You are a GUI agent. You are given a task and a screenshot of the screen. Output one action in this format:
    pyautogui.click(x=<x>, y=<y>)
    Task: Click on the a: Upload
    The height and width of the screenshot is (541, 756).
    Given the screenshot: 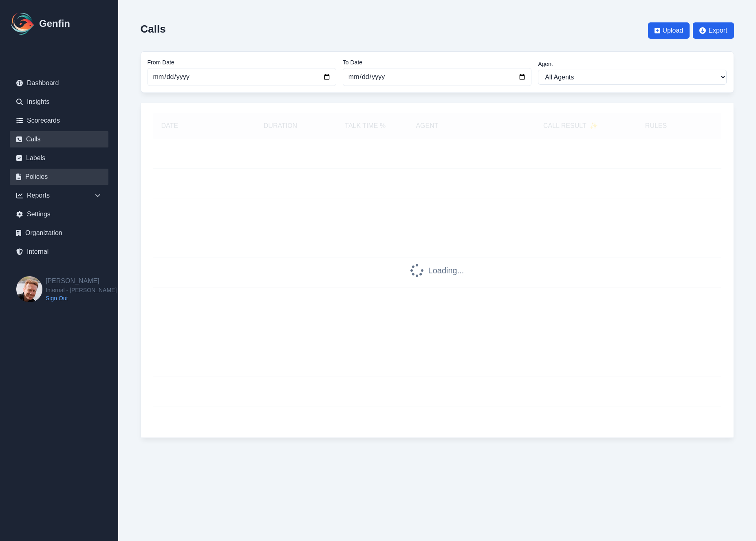 What is the action you would take?
    pyautogui.click(x=669, y=31)
    